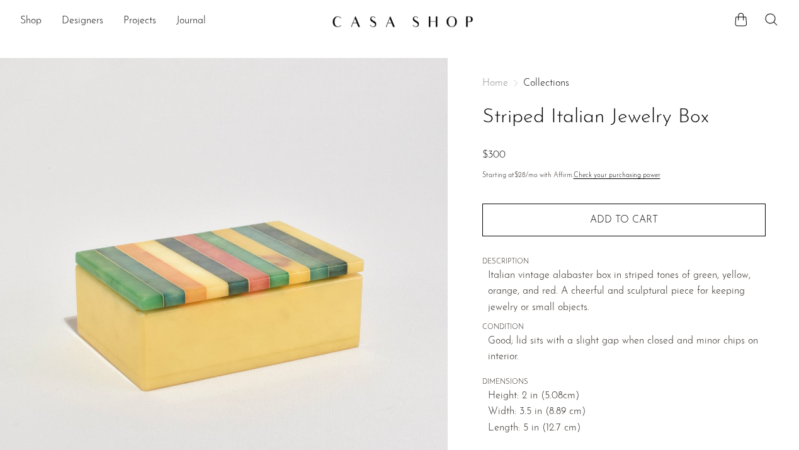 The width and height of the screenshot is (799, 450). Describe the element at coordinates (626, 412) in the screenshot. I see `span: Width: 3.5 in (8.89 cm)` at that location.